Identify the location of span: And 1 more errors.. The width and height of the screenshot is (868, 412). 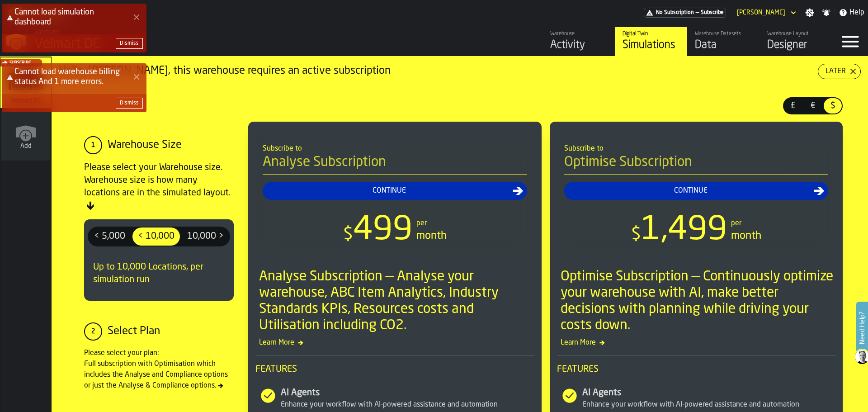
(70, 82).